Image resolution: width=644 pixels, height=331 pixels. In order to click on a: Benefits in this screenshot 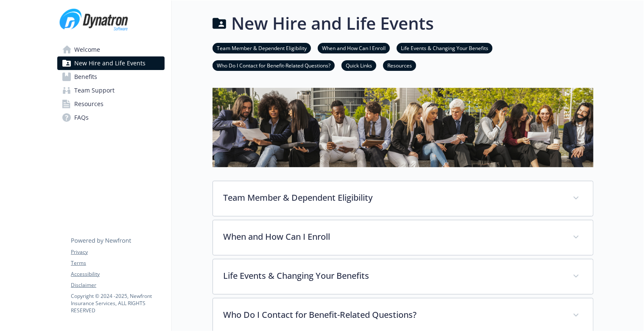, I will do `click(111, 77)`.